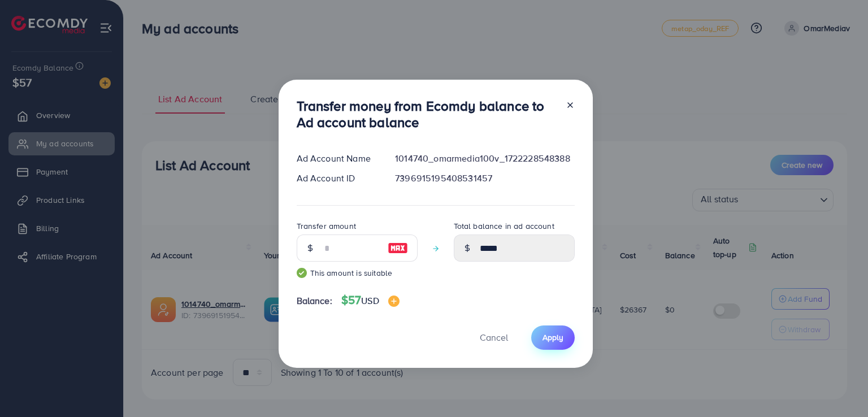  I want to click on h3: Transfer money from Ecomdy balance to Ad account balance, so click(427, 114).